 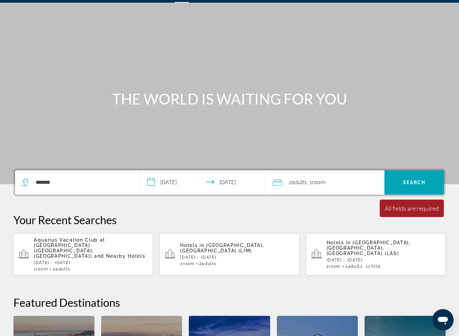 I want to click on input: Search hotel destination, so click(x=82, y=183).